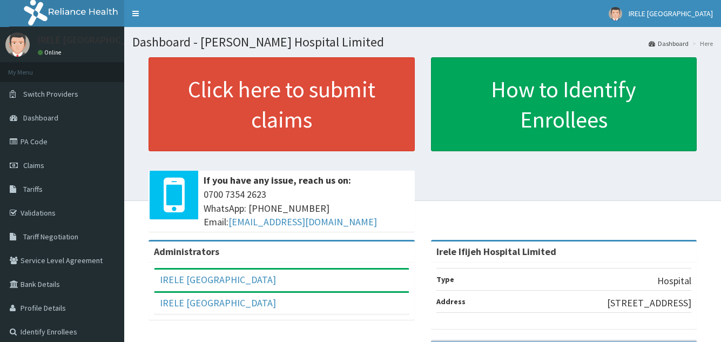 The width and height of the screenshot is (721, 342). I want to click on span: Claims, so click(33, 165).